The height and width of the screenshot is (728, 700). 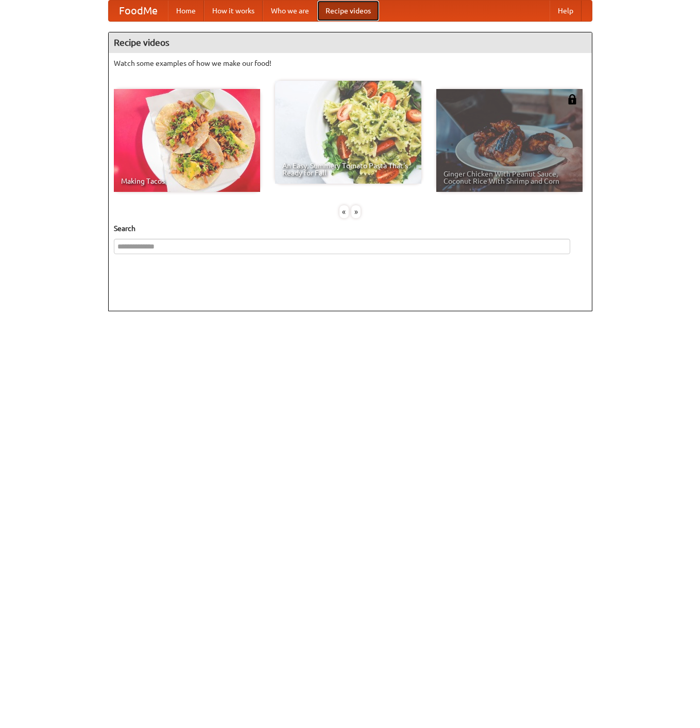 What do you see at coordinates (234, 11) in the screenshot?
I see `a: How it works` at bounding box center [234, 11].